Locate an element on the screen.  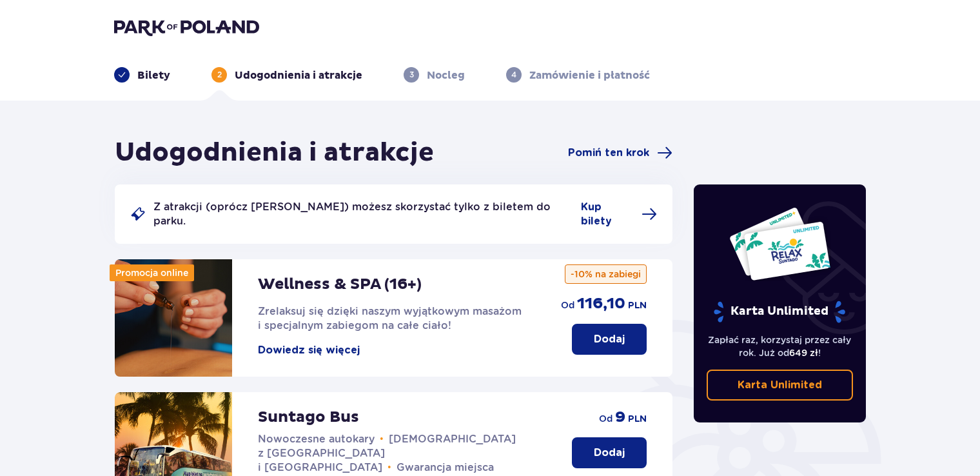
div: 2Udogodnienia i atrakcje is located at coordinates (287, 75).